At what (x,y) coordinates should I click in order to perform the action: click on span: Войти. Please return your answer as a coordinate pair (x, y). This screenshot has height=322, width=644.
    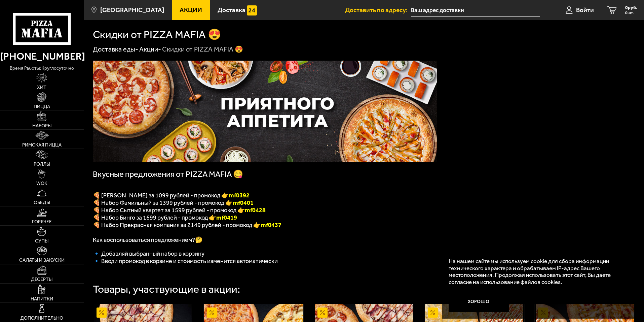
    Looking at the image, I should click on (585, 10).